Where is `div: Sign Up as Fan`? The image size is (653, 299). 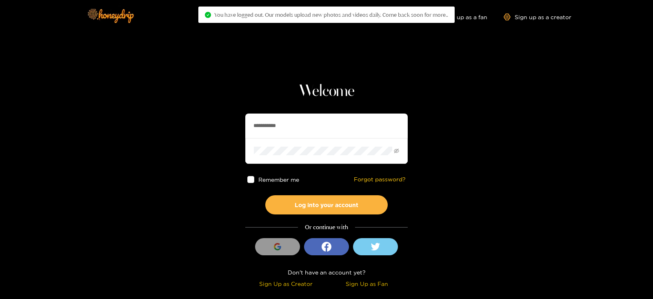
div: Sign Up as Fan is located at coordinates (367, 283).